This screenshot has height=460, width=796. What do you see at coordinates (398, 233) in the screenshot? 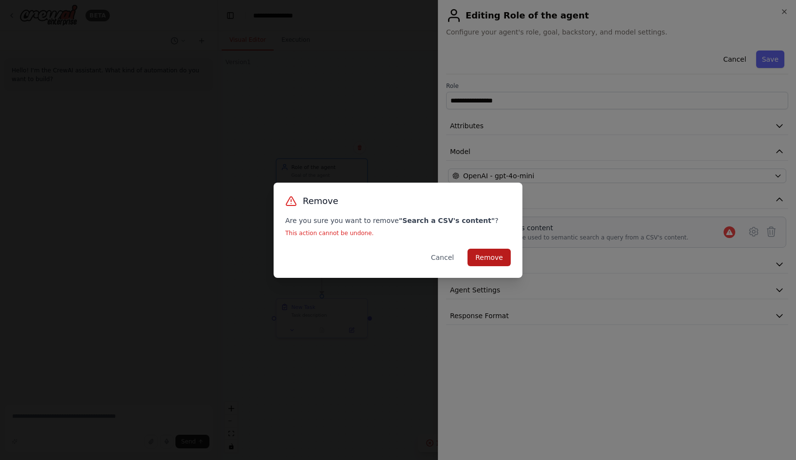
I see `p: This action cannot be undone.` at bounding box center [398, 233].